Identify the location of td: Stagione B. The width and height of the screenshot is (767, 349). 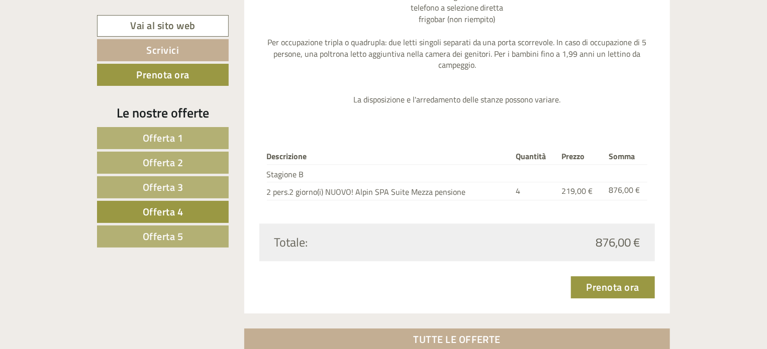
(389, 173).